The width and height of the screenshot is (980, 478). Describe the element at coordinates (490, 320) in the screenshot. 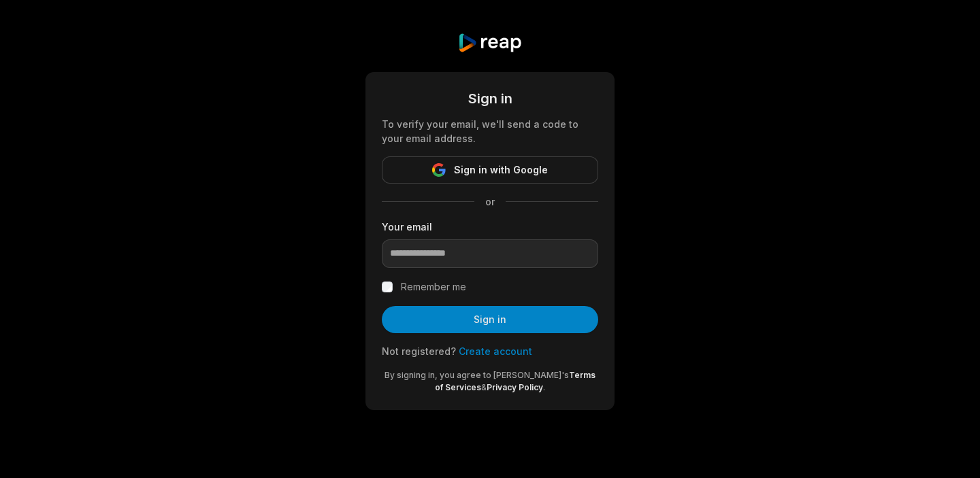

I see `button: Sign in` at that location.